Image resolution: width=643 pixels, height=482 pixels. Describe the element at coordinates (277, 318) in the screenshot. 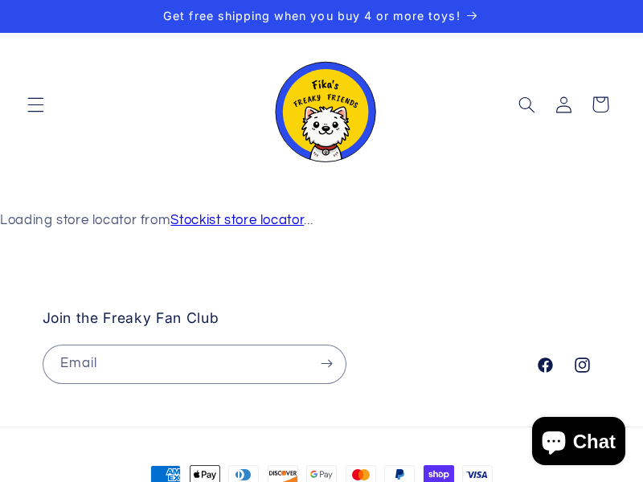

I see `h2: Join the Freaky Fan Club` at that location.